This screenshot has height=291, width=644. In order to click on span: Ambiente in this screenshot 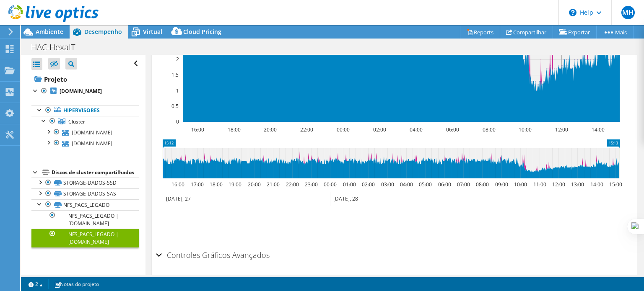, I will do `click(49, 32)`.